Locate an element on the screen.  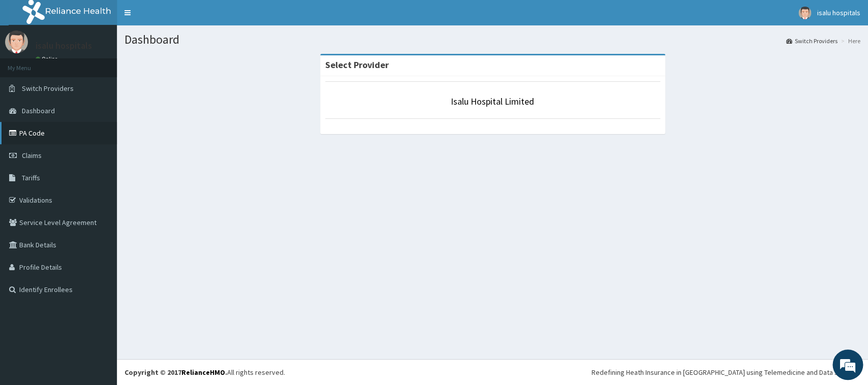
p: isalu hospitals is located at coordinates (64, 46).